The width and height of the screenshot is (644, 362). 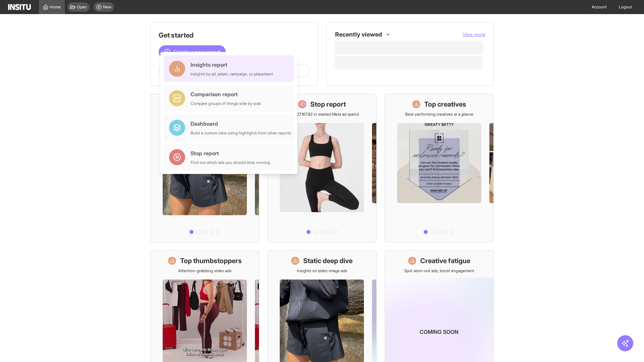 I want to click on div: Stop report, so click(x=230, y=153).